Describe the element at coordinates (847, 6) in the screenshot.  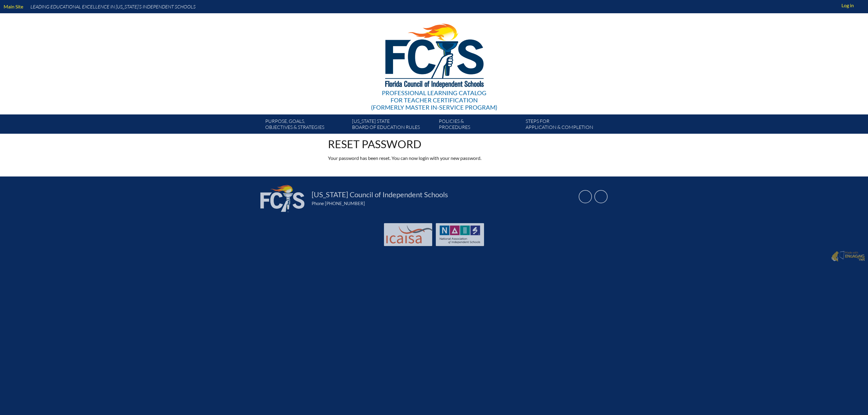
I see `span: Log in` at that location.